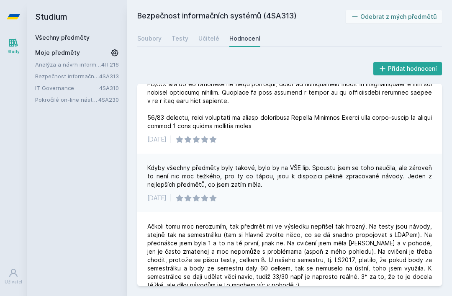 The width and height of the screenshot is (452, 296). I want to click on span: Moje předměty, so click(57, 53).